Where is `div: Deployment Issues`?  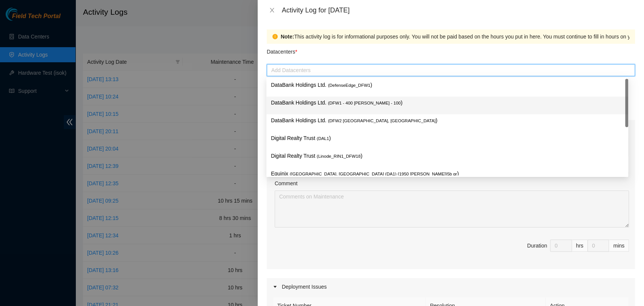
div: Deployment Issues is located at coordinates (451, 287).